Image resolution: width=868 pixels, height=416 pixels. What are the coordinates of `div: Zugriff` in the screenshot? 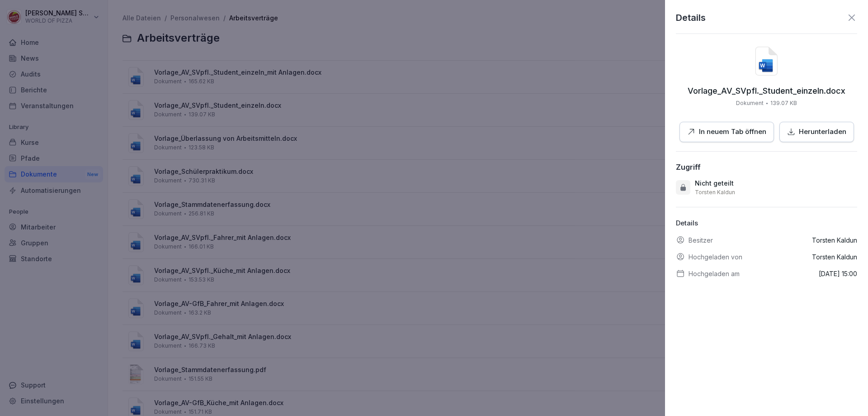 It's located at (689, 167).